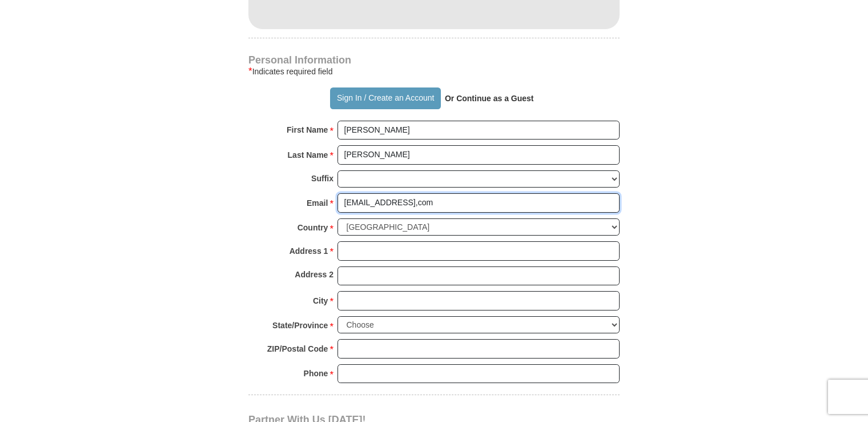 The width and height of the screenshot is (868, 422). I want to click on div: Indicates required field, so click(434, 71).